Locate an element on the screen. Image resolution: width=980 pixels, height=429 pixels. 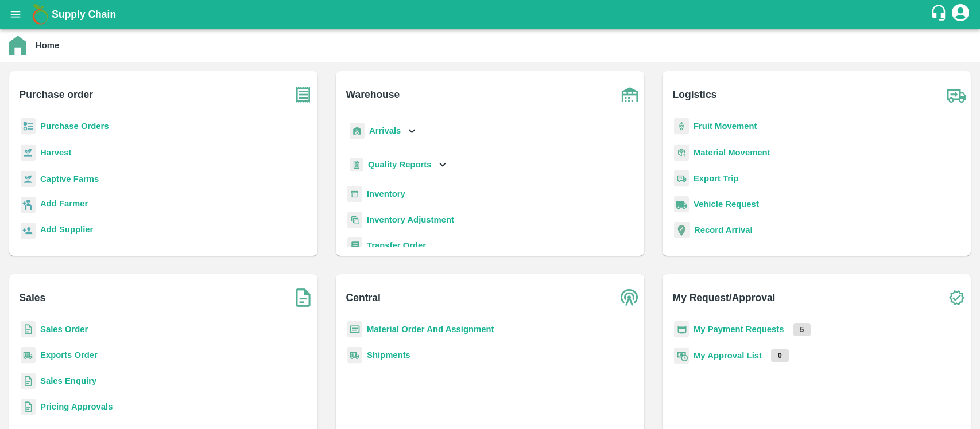
a: Export Trip is located at coordinates (716, 178).